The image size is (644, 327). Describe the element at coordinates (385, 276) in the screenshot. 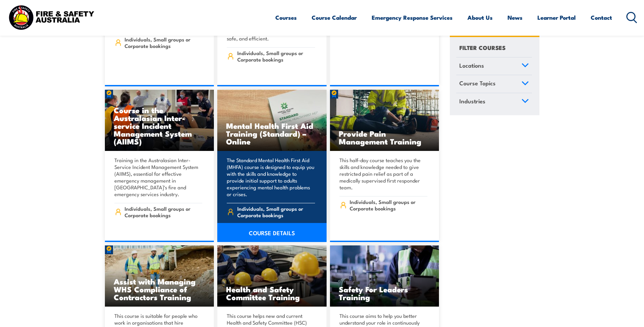

I see `a: Safety For Leaders Training` at that location.